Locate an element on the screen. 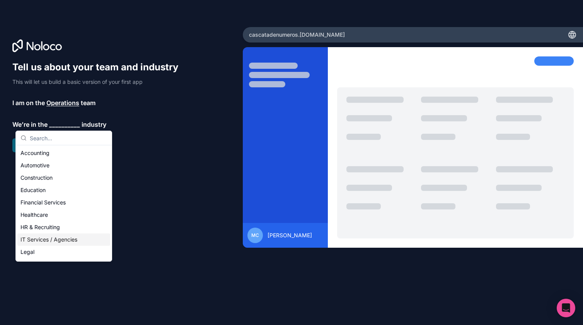 The width and height of the screenshot is (583, 325). span: Operations is located at coordinates (63, 103).